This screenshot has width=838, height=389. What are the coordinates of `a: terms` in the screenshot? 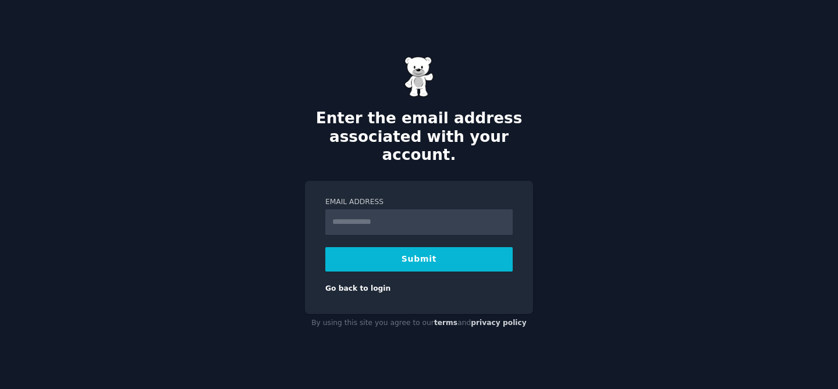 It's located at (446, 323).